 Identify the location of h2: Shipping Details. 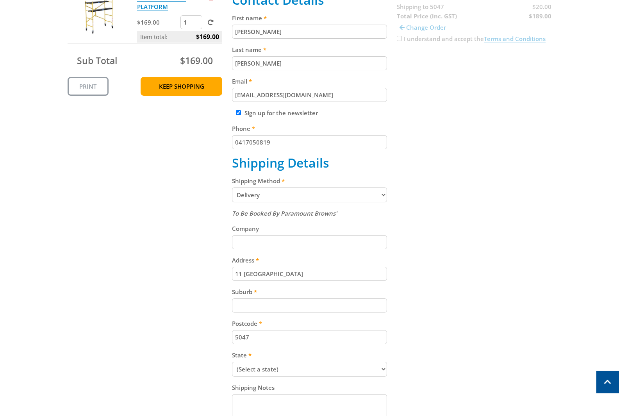
(309, 163).